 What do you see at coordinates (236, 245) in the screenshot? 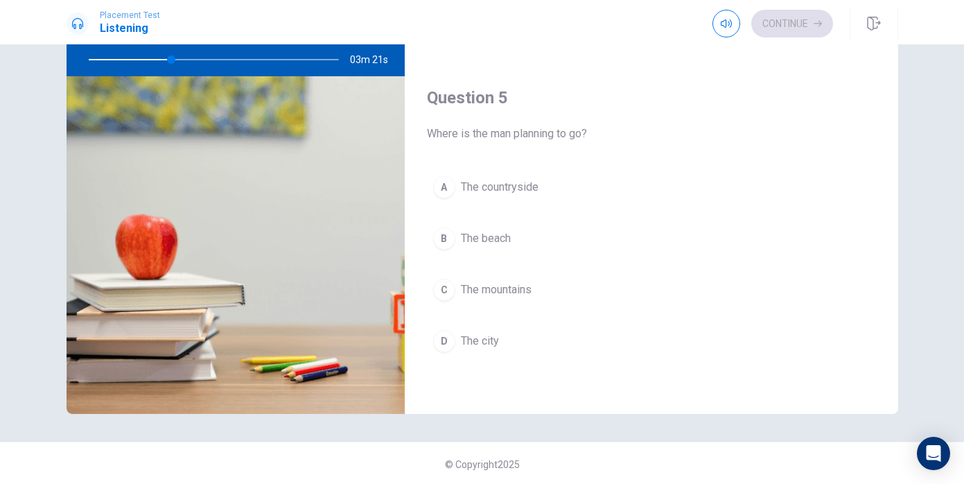
I see `img: Planning a Trip` at bounding box center [236, 245].